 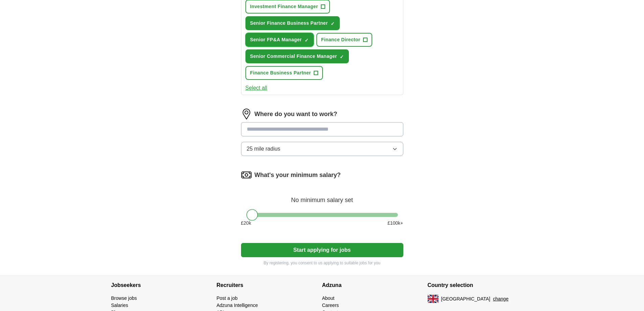 What do you see at coordinates (296, 114) in the screenshot?
I see `label: Where do you want to work?` at bounding box center [296, 114].